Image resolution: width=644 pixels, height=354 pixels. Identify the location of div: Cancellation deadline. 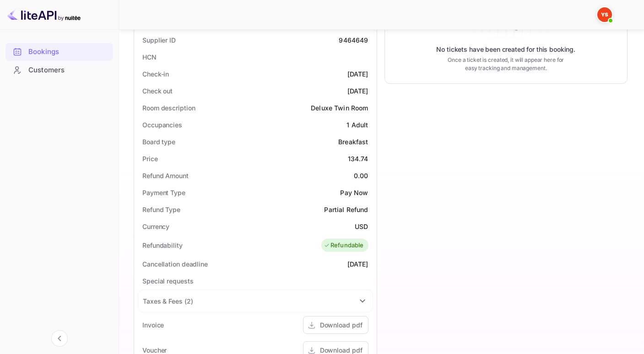
(175, 264).